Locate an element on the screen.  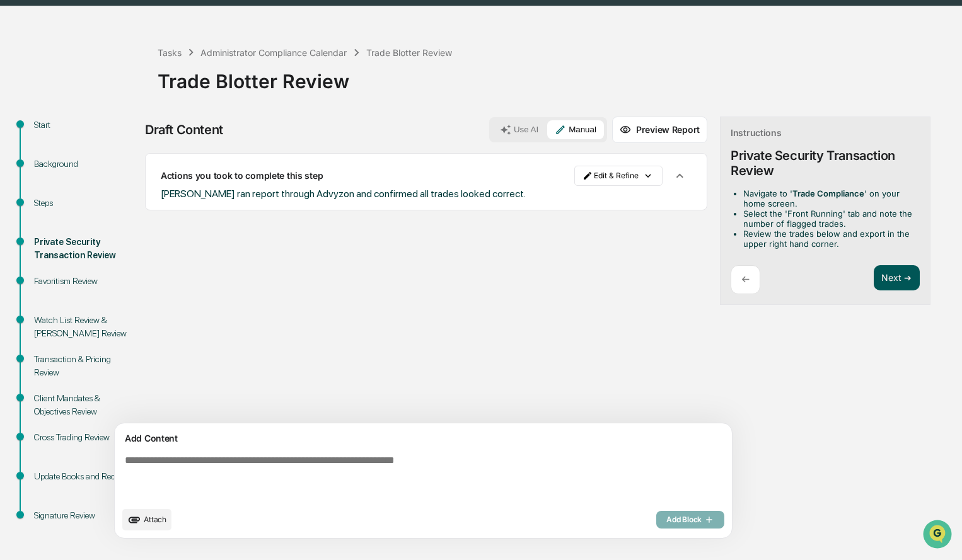
a: 🖐️Preclearance is located at coordinates (47, 165).